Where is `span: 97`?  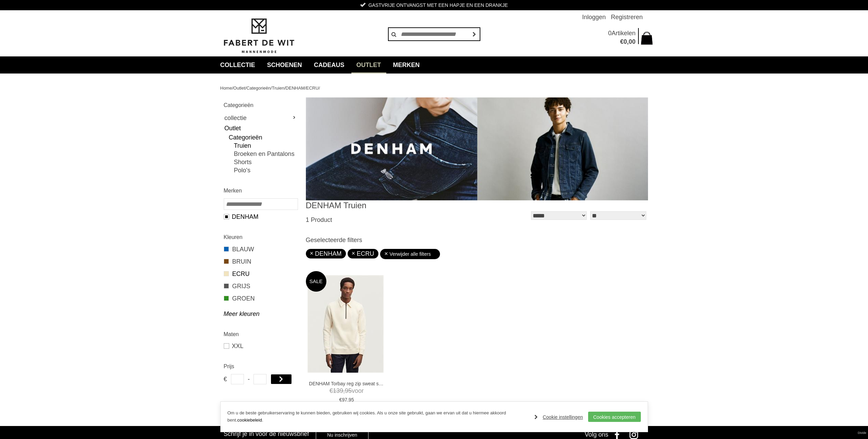
span: 97 is located at coordinates (345, 399).